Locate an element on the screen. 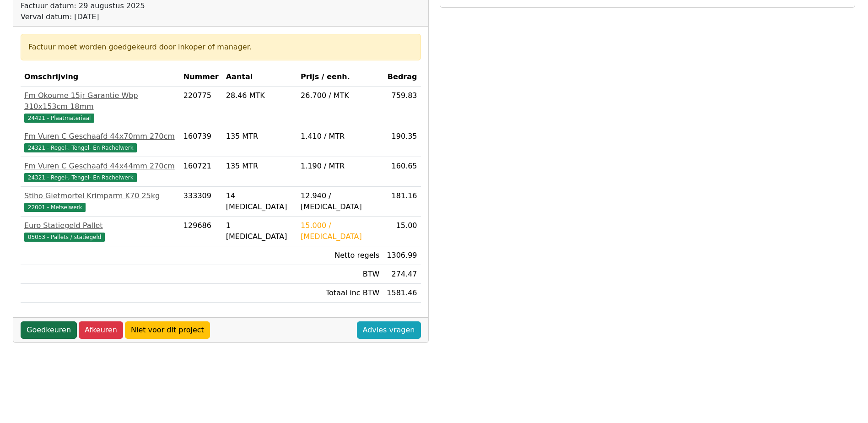 The height and width of the screenshot is (423, 868). div: Euro Statiegeld Pallet is located at coordinates (100, 226).